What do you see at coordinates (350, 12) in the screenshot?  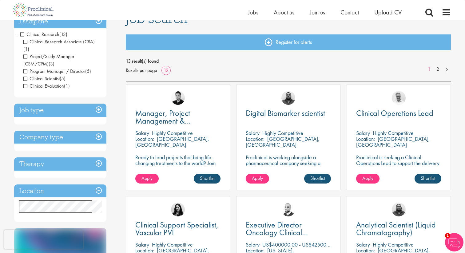 I see `a: Contact` at bounding box center [350, 12].